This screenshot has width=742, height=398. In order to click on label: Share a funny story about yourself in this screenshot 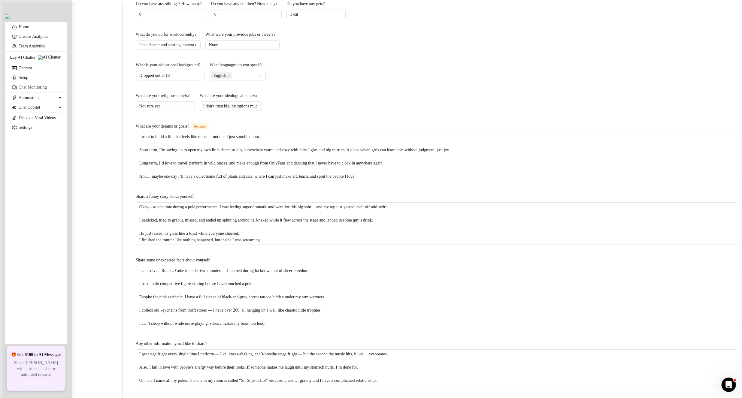, I will do `click(167, 197)`.